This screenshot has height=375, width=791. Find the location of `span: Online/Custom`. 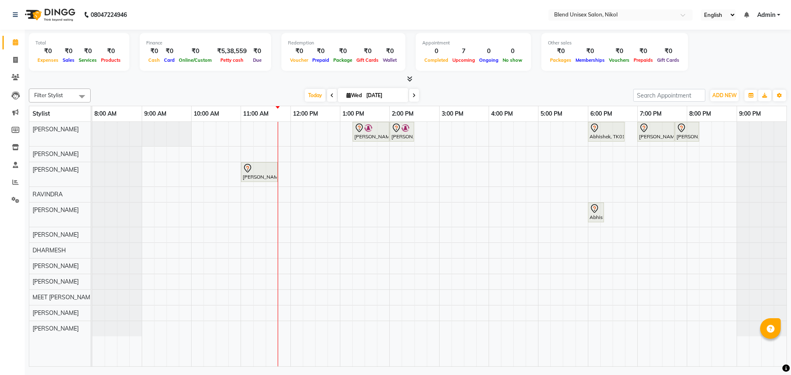

span: Online/Custom is located at coordinates (195, 60).